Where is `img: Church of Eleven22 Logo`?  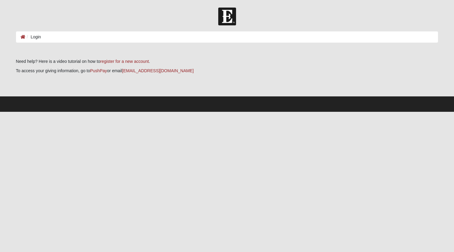 img: Church of Eleven22 Logo is located at coordinates (227, 16).